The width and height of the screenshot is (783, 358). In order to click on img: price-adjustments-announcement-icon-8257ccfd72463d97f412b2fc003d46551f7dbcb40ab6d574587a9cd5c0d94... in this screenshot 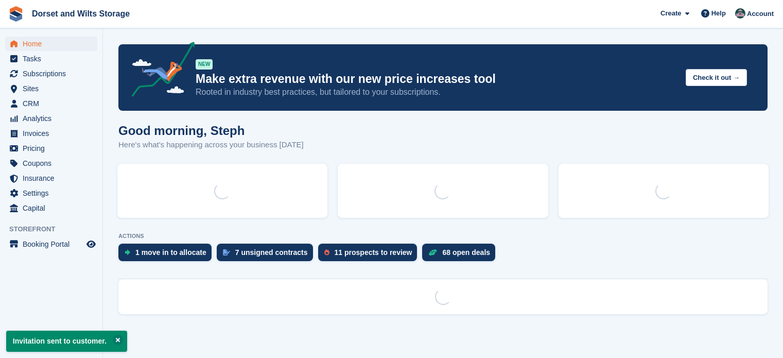, I will do `click(159, 71)`.